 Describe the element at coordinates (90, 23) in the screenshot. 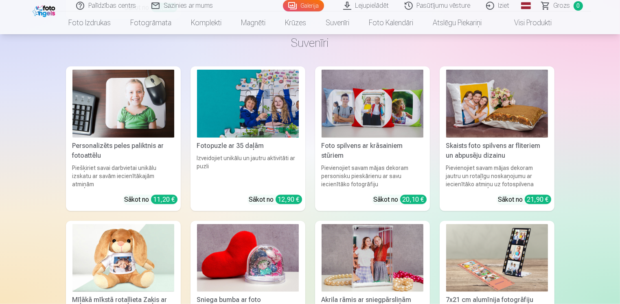

I see `a: Foto izdrukas` at that location.